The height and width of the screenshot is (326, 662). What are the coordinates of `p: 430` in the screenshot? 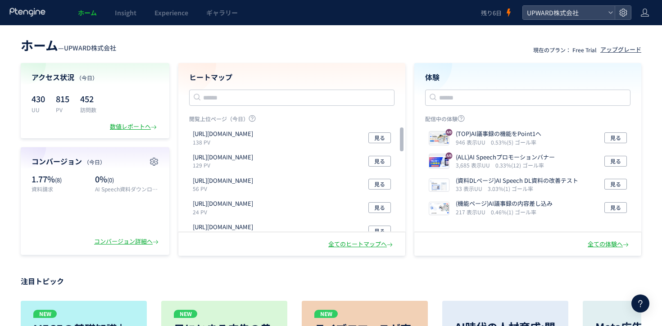 It's located at (38, 99).